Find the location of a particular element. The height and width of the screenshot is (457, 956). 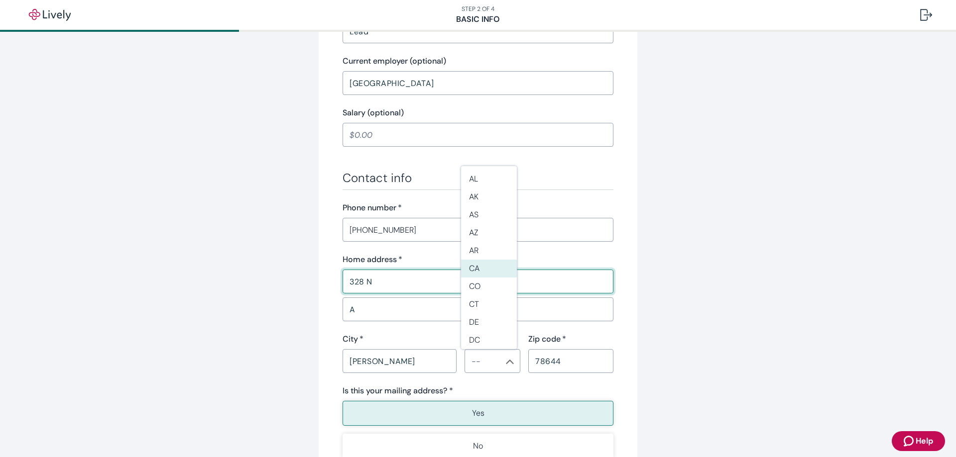

h3: Contact info is located at coordinates (478, 178).